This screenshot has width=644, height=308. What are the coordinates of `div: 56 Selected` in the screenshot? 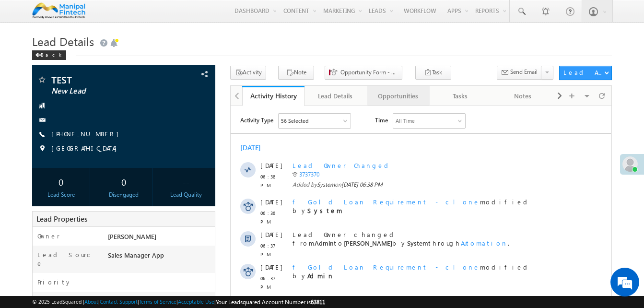 It's located at (64, 15).